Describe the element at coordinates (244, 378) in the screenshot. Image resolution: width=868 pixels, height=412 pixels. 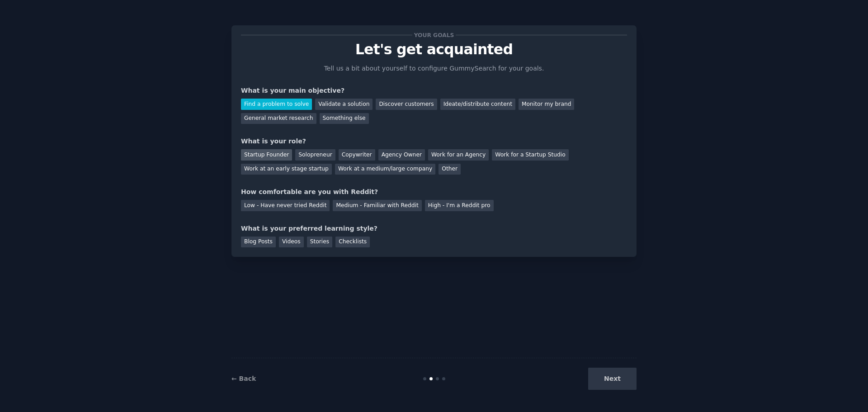
I see `a: ← Back` at that location.